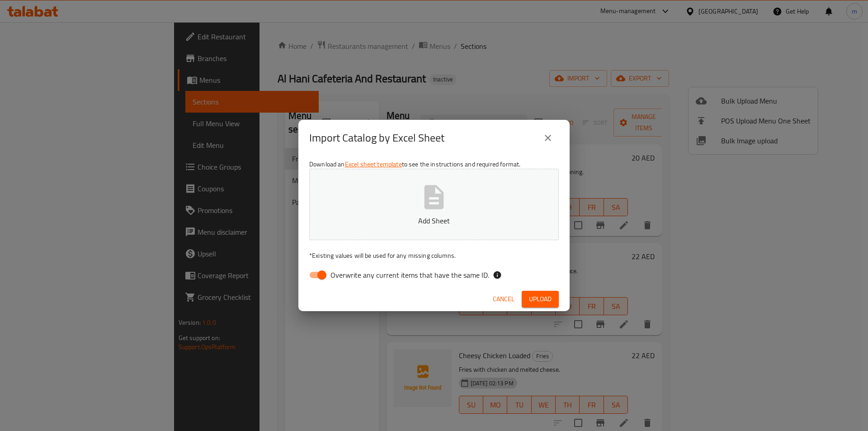 This screenshot has width=868, height=431. I want to click on span: Cancel, so click(504, 299).